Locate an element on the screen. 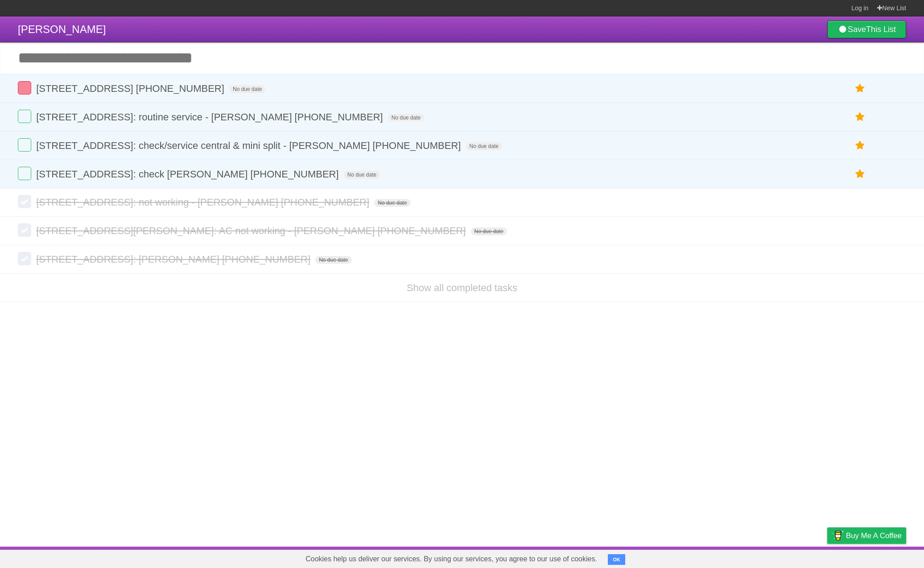  a: Show all completed tasks is located at coordinates (462, 288).